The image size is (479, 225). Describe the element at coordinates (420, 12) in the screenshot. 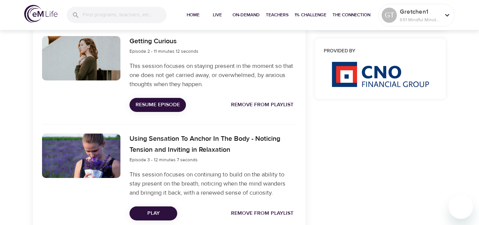

I see `p: Gretchen1` at that location.